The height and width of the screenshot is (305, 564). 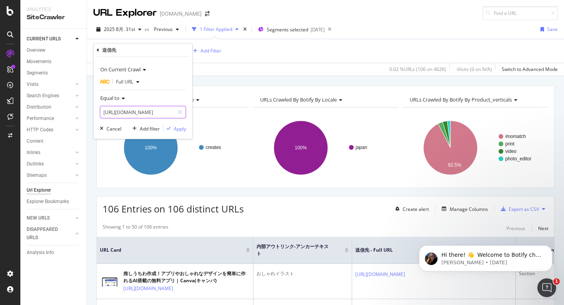 What do you see at coordinates (37, 73) in the screenshot?
I see `div: Segments` at bounding box center [37, 73].